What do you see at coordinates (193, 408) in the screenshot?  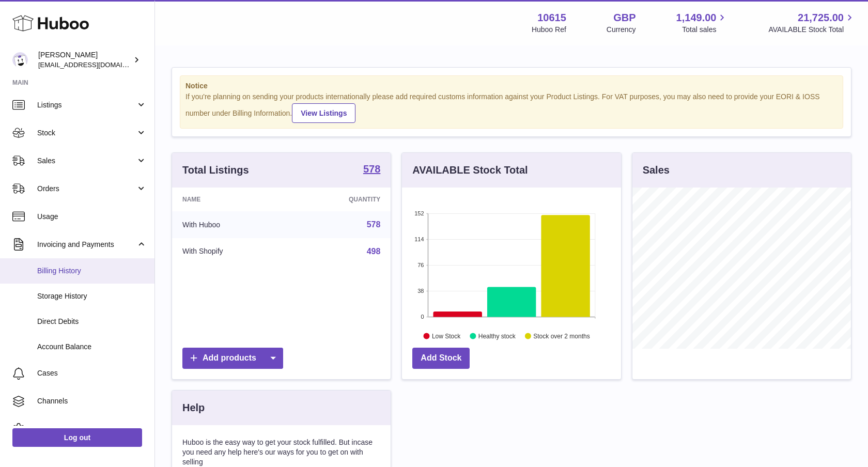 I see `h3: Help` at bounding box center [193, 408].